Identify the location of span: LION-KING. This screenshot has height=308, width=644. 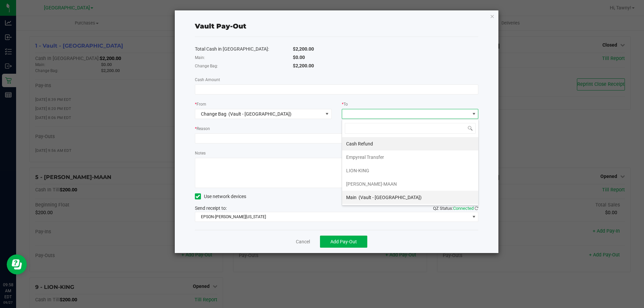
(358, 171).